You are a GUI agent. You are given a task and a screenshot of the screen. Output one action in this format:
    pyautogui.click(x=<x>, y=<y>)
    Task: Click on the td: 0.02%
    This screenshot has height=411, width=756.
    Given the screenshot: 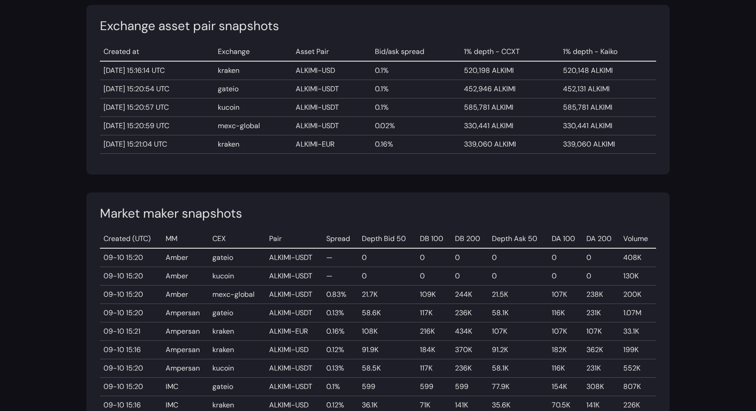 What is the action you would take?
    pyautogui.click(x=416, y=125)
    